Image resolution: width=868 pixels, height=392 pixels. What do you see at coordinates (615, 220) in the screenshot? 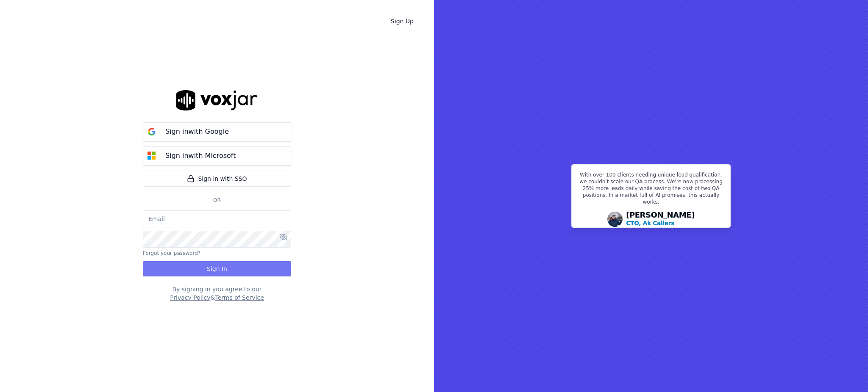
I see `img: Avatar` at bounding box center [615, 220].